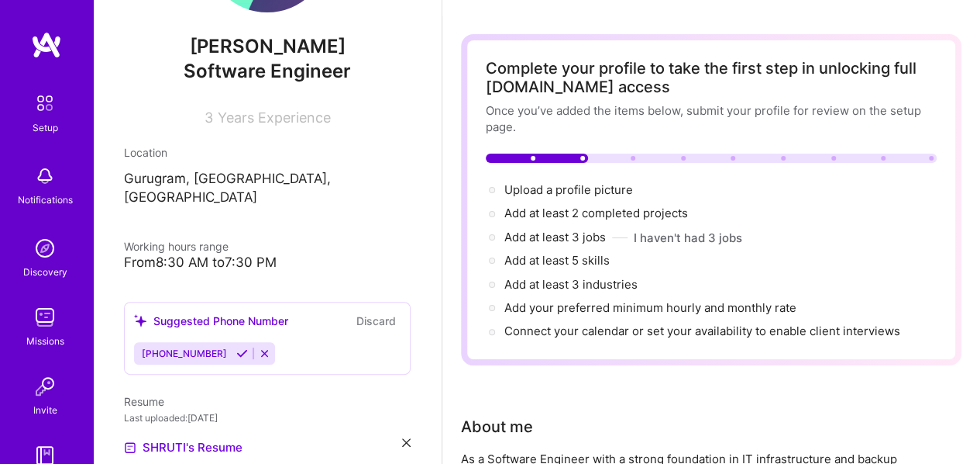  Describe the element at coordinates (688, 237) in the screenshot. I see `button: I haven't had 3 jobs` at that location.